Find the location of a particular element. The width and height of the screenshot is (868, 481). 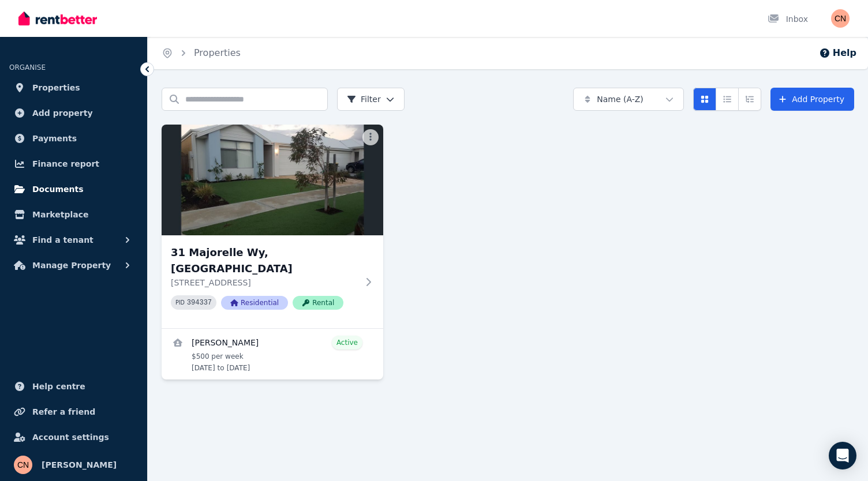

span: Find a tenant is located at coordinates (63, 240).